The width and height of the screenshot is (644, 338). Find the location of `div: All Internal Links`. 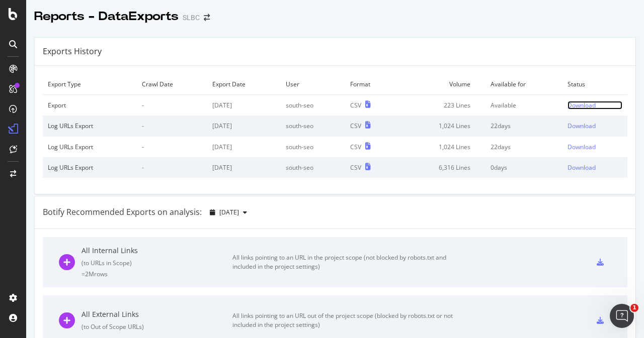

div: All Internal Links is located at coordinates (157, 251).